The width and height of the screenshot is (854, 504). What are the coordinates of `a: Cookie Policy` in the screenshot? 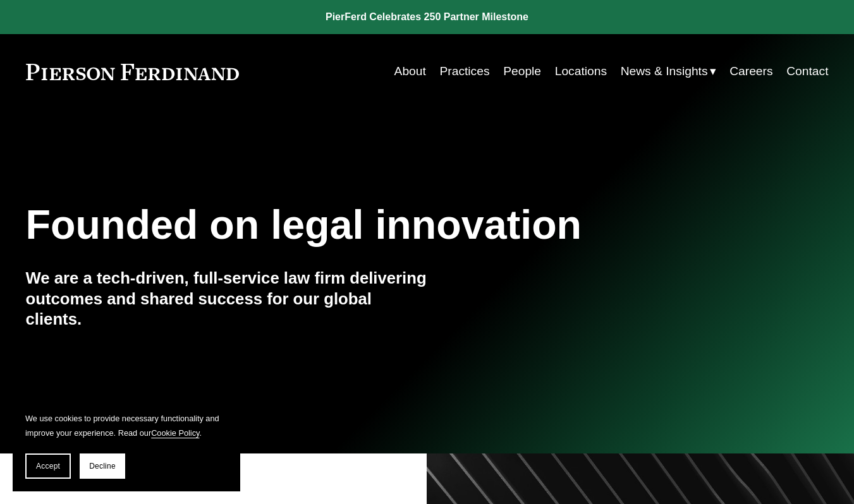 It's located at (175, 433).